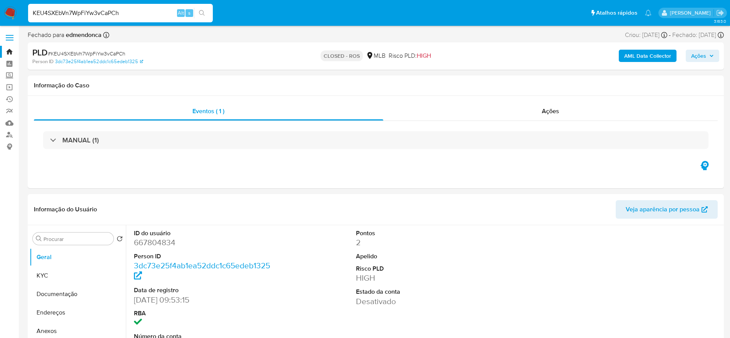  I want to click on button: Endereços, so click(78, 312).